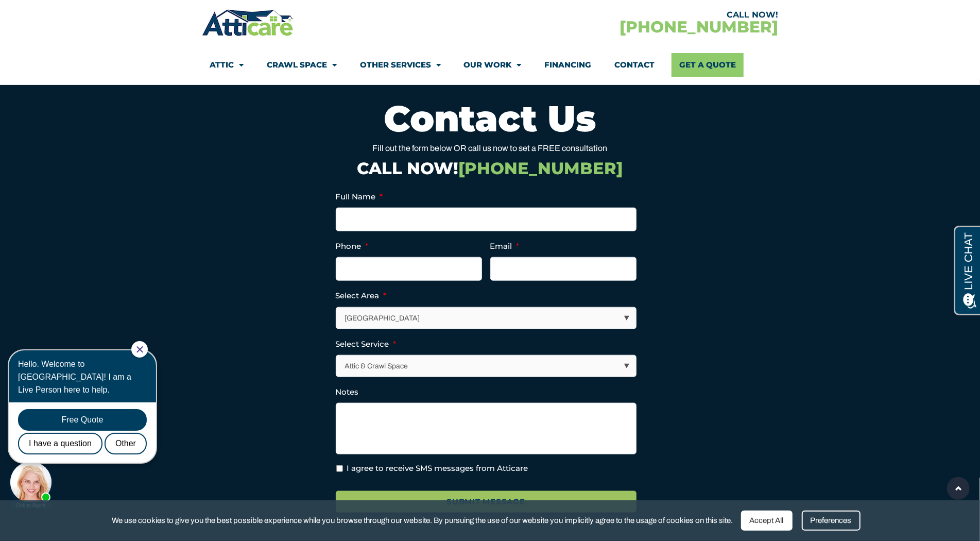 The width and height of the screenshot is (980, 541). I want to click on a: Get A Quote, so click(708, 65).